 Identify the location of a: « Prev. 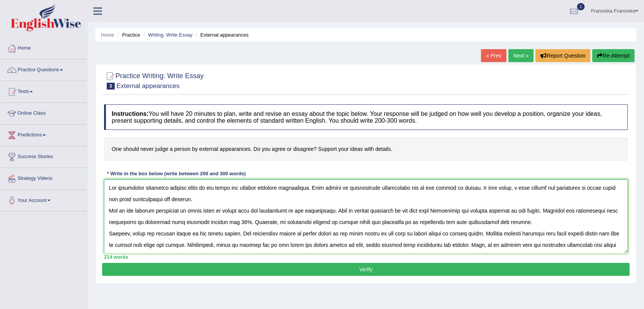
(494, 56).